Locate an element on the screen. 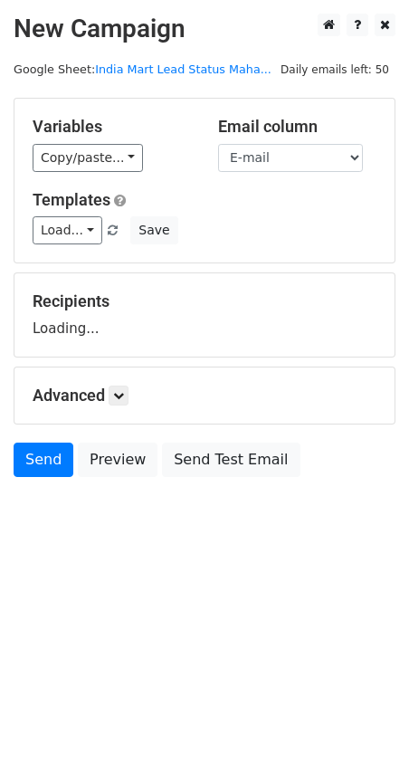 The width and height of the screenshot is (409, 773). a: Load... is located at coordinates (67, 230).